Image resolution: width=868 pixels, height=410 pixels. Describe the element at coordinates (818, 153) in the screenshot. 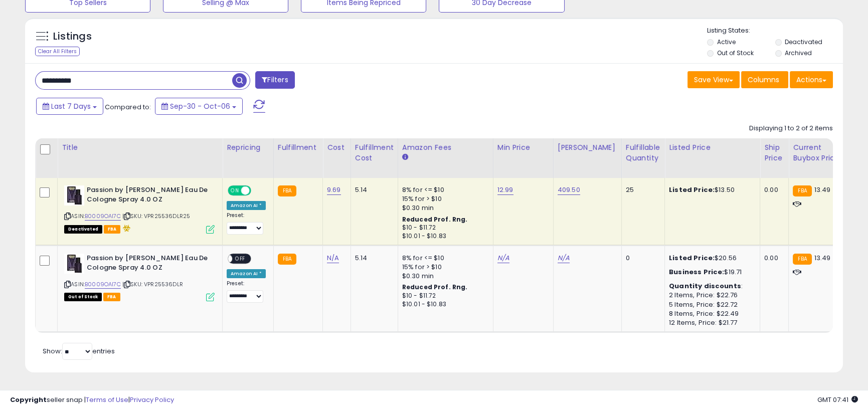

I see `div: Current Buybox Price` at that location.